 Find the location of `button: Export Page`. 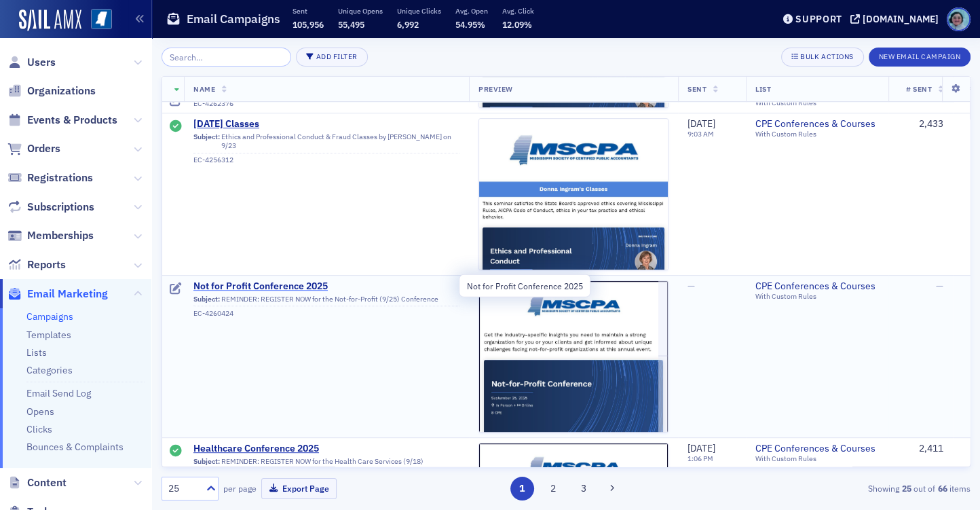

button: Export Page is located at coordinates (299, 488).